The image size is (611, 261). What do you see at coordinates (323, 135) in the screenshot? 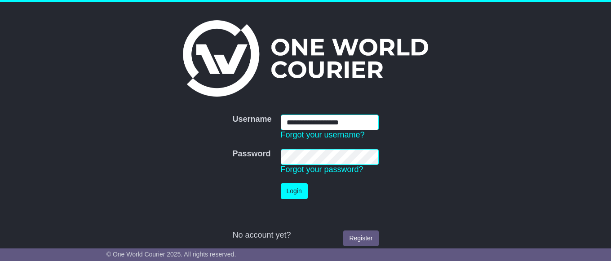
I see `a: Forgot your username?` at bounding box center [323, 135].